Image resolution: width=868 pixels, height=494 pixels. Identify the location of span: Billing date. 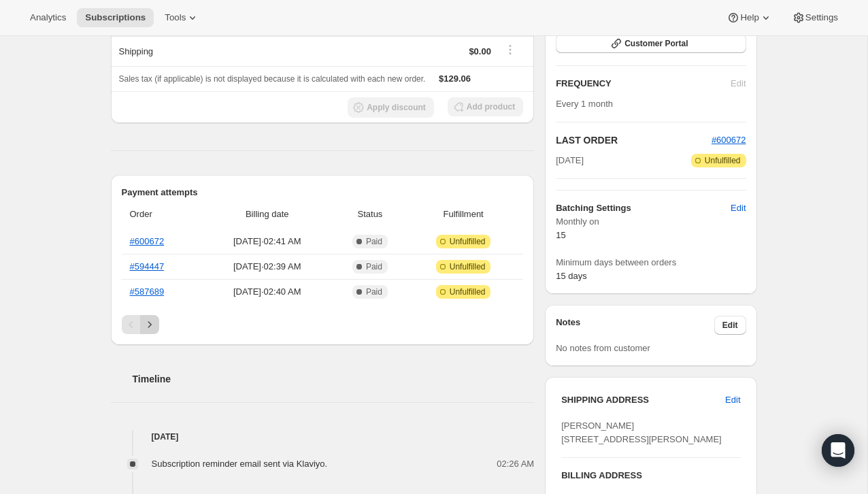
(267, 215).